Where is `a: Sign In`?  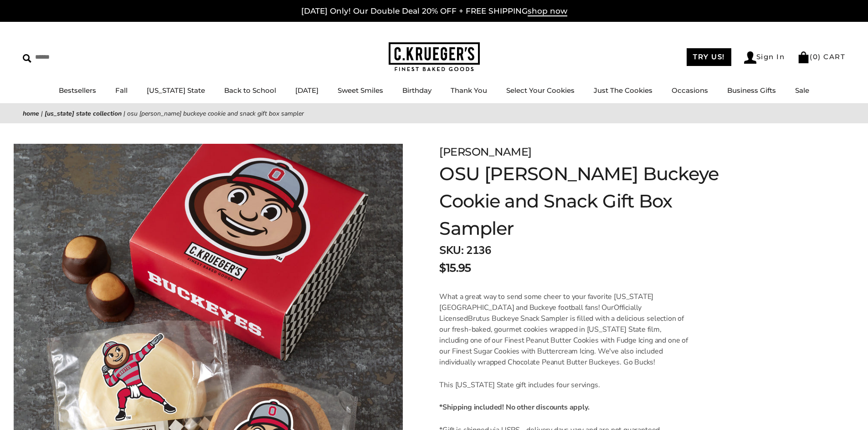
a: Sign In is located at coordinates (765, 57).